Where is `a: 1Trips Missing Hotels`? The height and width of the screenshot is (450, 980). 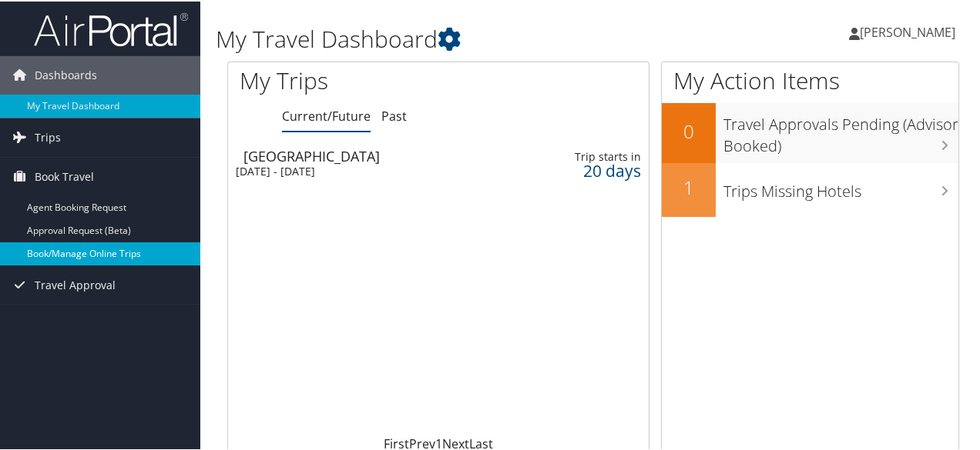
a: 1Trips Missing Hotels is located at coordinates (809, 189).